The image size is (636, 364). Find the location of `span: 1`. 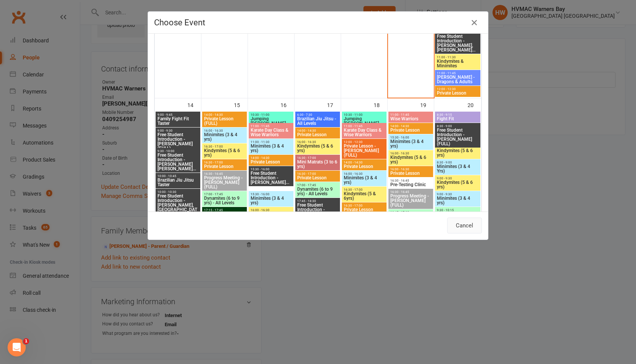

span: 1 is located at coordinates (26, 341).